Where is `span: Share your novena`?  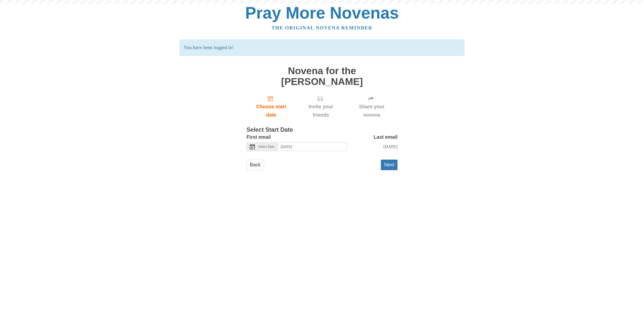 span: Share your novena is located at coordinates (372, 111).